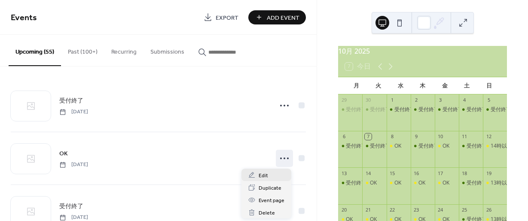 The image size is (528, 221). Describe the element at coordinates (64, 153) in the screenshot. I see `a: OK` at that location.